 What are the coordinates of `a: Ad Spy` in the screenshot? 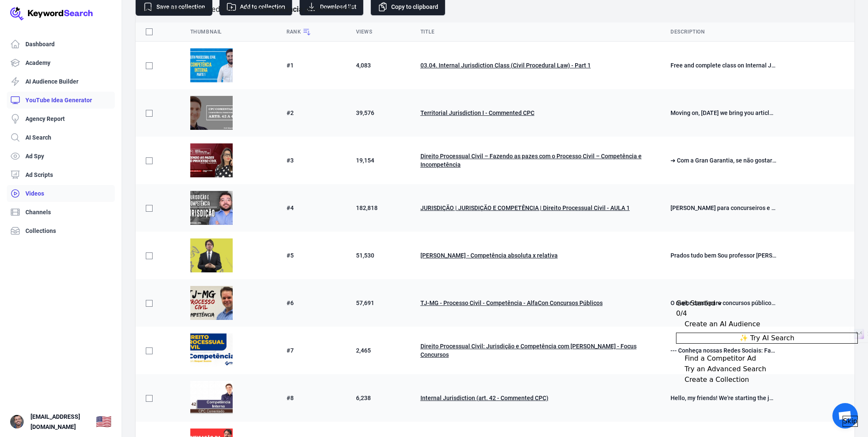 It's located at (60, 156).